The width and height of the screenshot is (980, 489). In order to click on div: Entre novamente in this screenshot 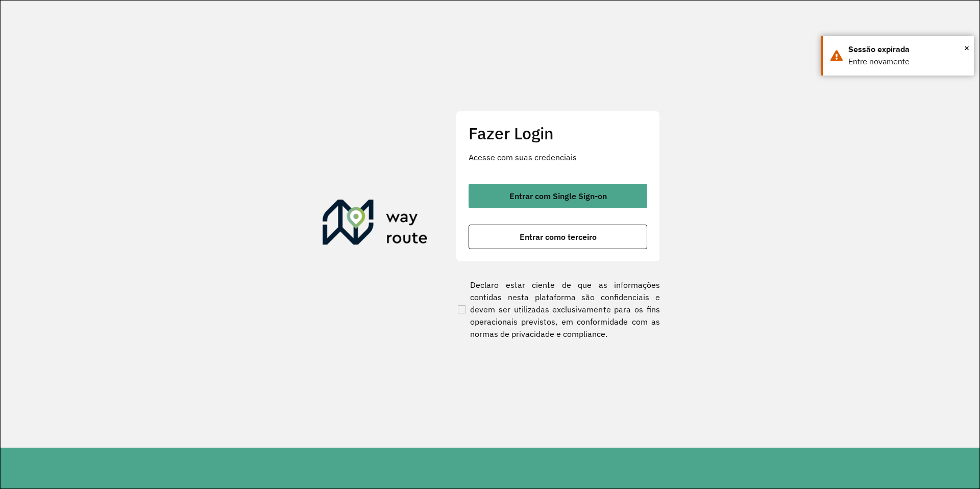, I will do `click(908, 61)`.